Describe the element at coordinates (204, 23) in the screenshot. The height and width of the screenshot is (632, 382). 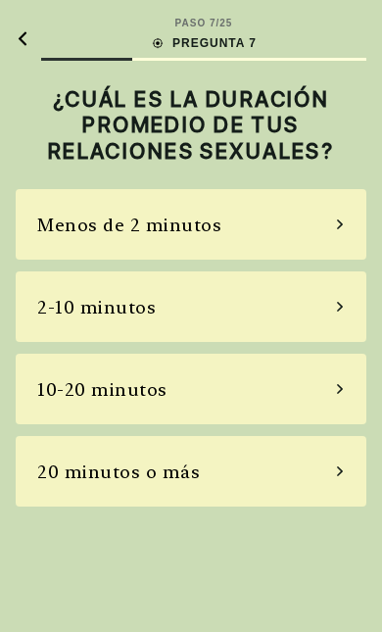
I see `div: PASO 7 / 25` at that location.